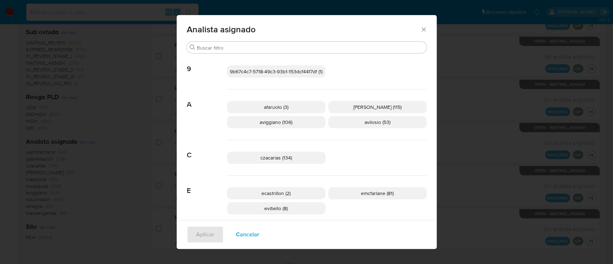 This screenshot has height=264, width=613. What do you see at coordinates (276, 193) in the screenshot?
I see `span: ecastrillon (2)` at bounding box center [276, 193].